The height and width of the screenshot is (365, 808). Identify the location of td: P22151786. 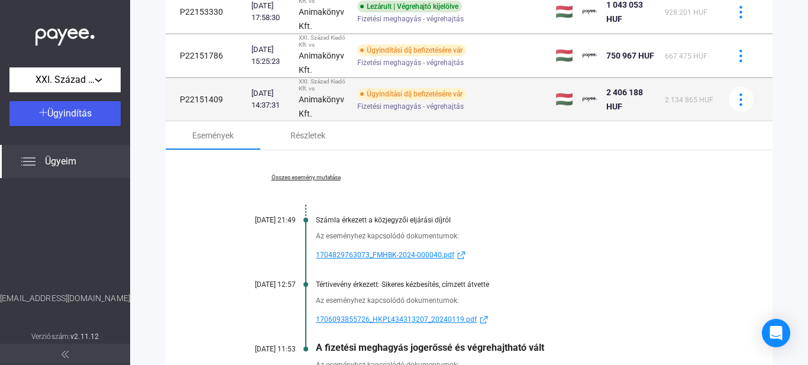
(206, 56).